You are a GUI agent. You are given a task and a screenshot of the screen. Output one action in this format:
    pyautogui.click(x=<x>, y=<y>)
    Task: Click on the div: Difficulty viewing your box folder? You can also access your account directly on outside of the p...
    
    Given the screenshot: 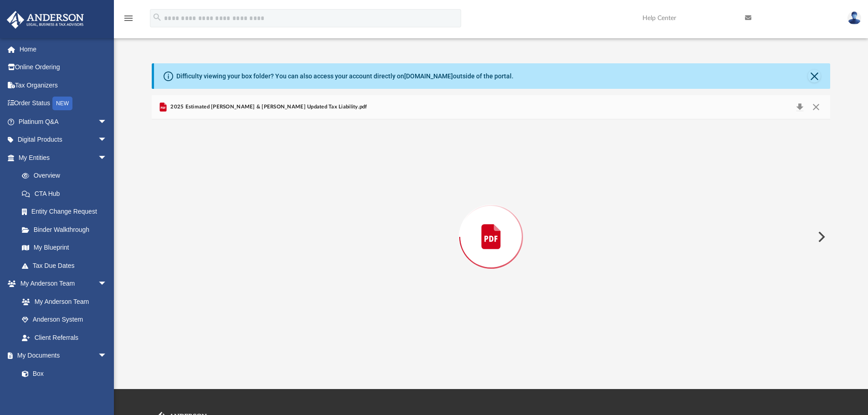 What is the action you would take?
    pyautogui.click(x=345, y=76)
    